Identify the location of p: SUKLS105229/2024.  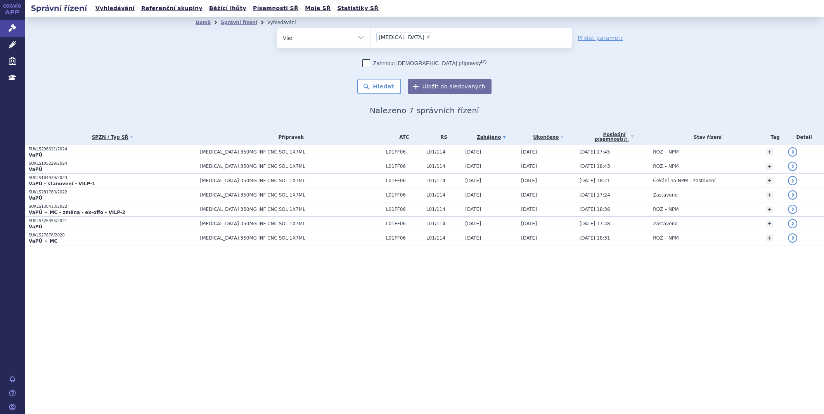
(113, 164).